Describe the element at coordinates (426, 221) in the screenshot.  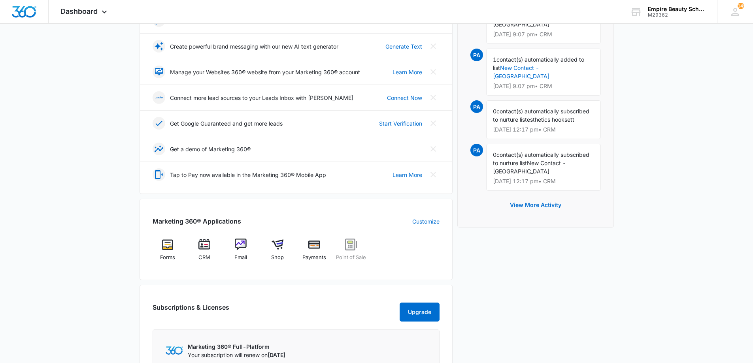
I see `a: Customize` at that location.